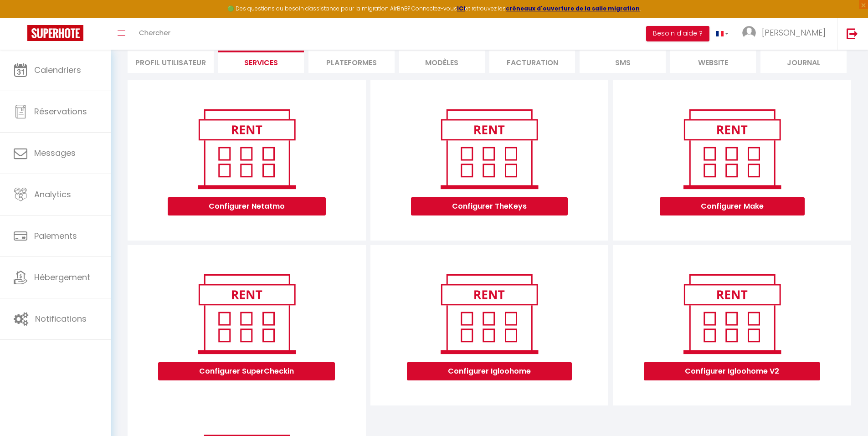  What do you see at coordinates (713, 61) in the screenshot?
I see `li: website` at bounding box center [713, 61].